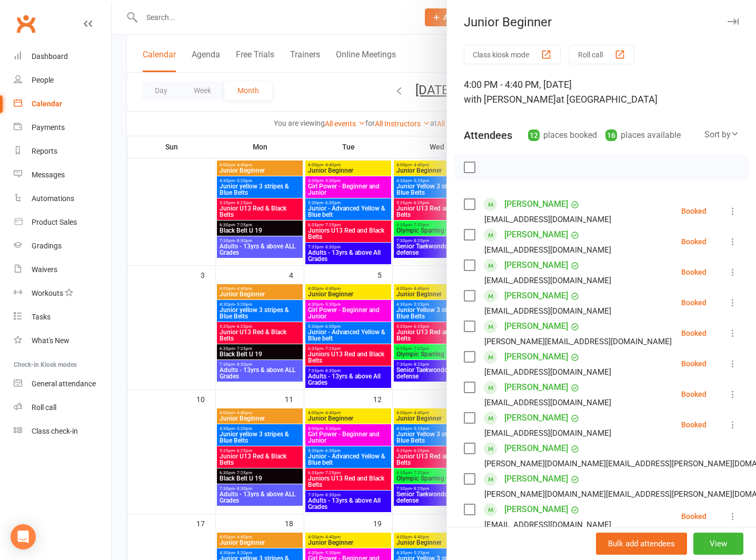 The image size is (756, 560). I want to click on div: Attendees, so click(488, 135).